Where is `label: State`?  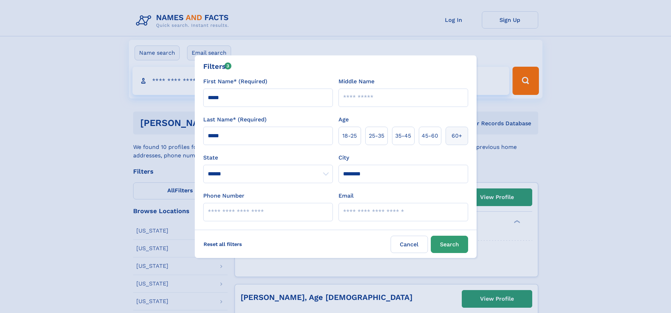
label: State is located at coordinates (268, 158).